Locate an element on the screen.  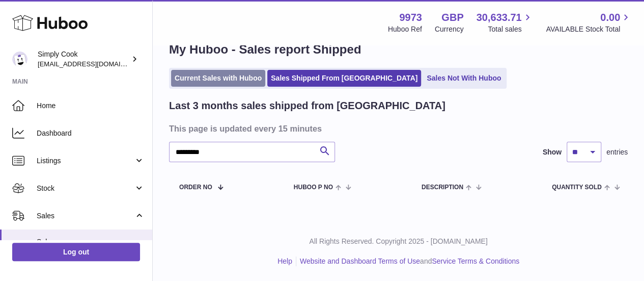
span: Quantity Sold is located at coordinates (576, 187).